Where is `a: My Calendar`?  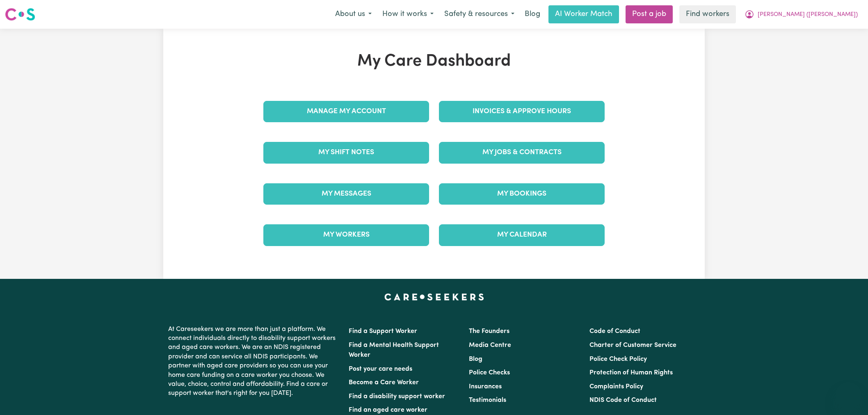
a: My Calendar is located at coordinates (521, 235).